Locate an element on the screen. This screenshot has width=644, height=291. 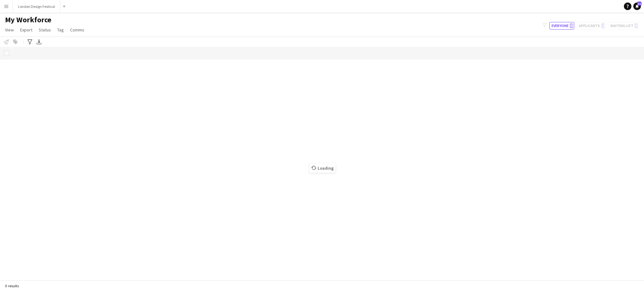
span: Comms is located at coordinates (77, 30).